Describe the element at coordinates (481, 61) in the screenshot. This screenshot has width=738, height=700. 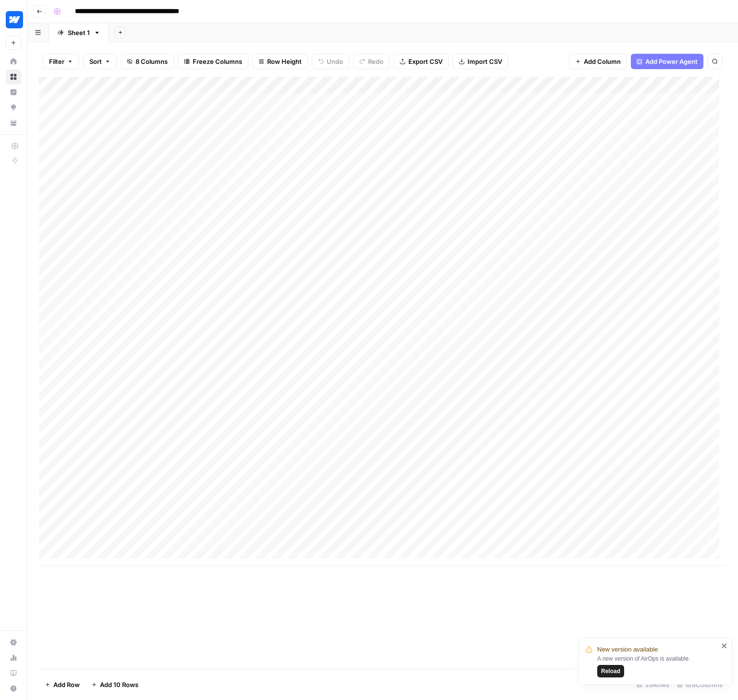
I see `button: Import CSV` at that location.